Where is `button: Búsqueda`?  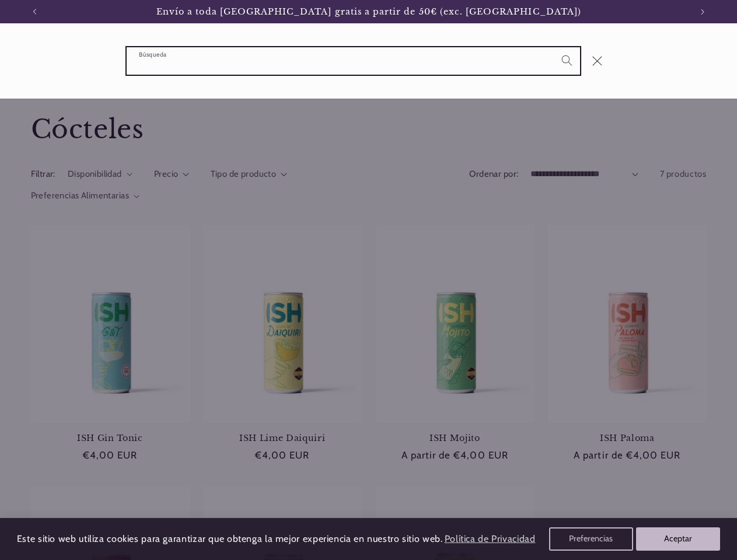 button: Búsqueda is located at coordinates (566, 60).